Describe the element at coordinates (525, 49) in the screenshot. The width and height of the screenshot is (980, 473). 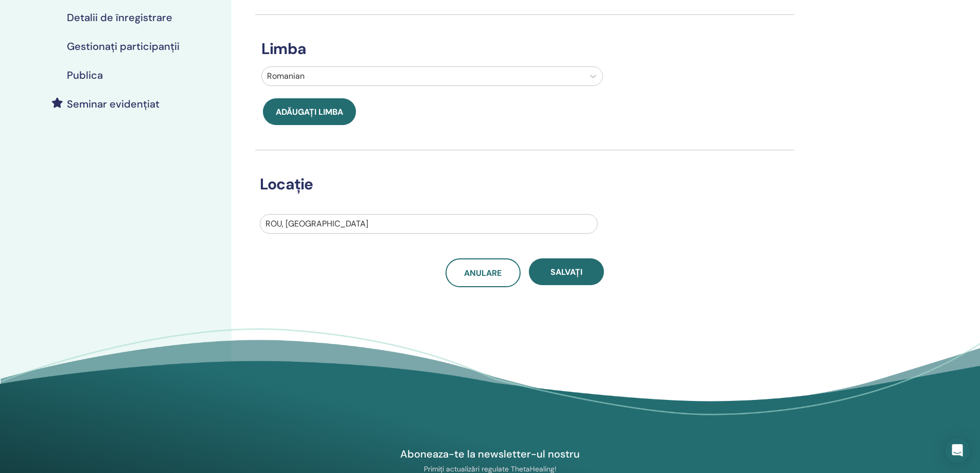
I see `h3: Limba` at that location.